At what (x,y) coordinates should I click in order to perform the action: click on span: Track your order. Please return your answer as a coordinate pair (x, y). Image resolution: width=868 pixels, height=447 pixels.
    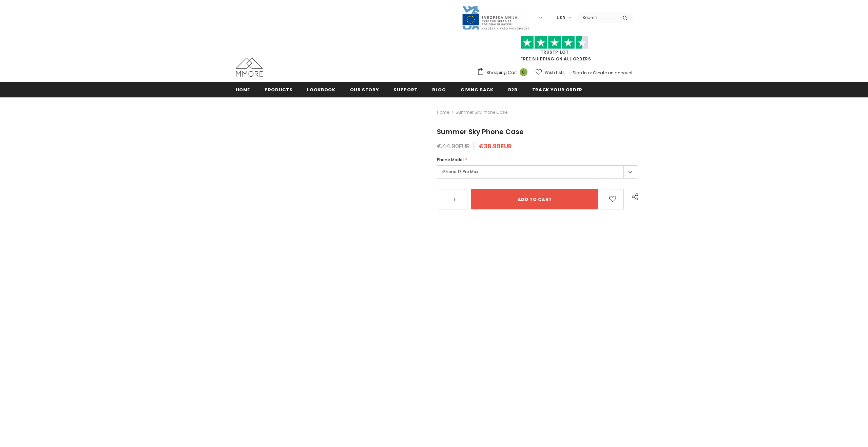
    Looking at the image, I should click on (558, 90).